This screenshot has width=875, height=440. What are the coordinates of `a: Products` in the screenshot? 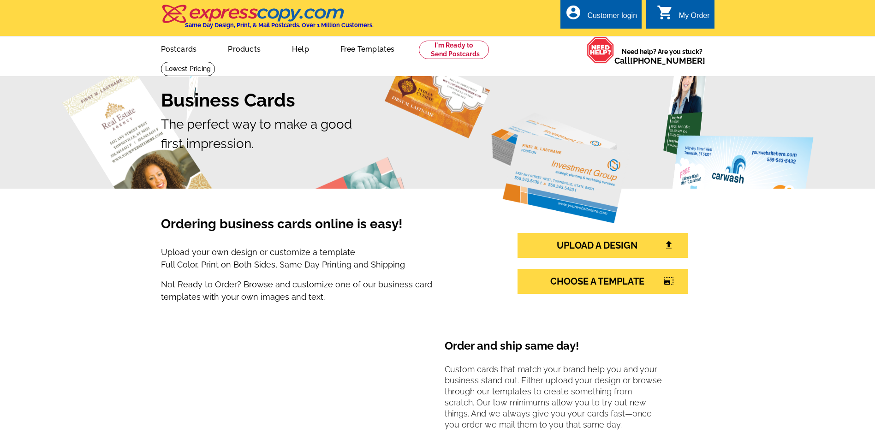 It's located at (244, 48).